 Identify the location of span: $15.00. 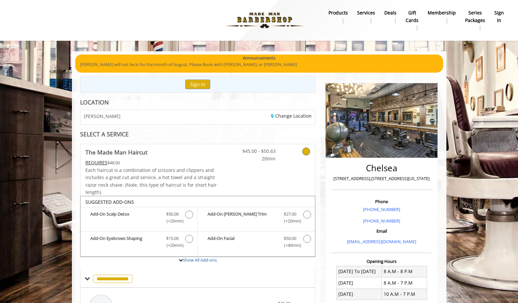
(172, 238).